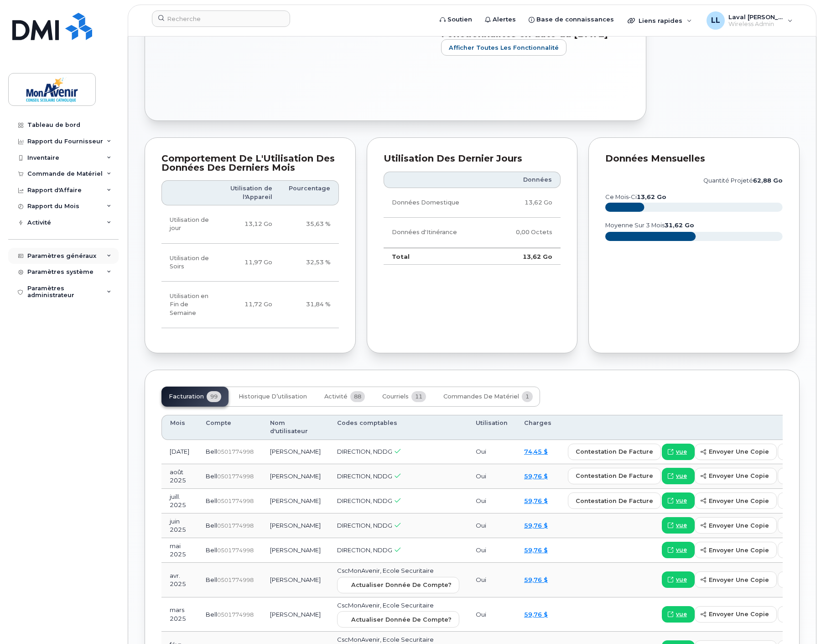 The image size is (821, 644). I want to click on span: 1, so click(527, 397).